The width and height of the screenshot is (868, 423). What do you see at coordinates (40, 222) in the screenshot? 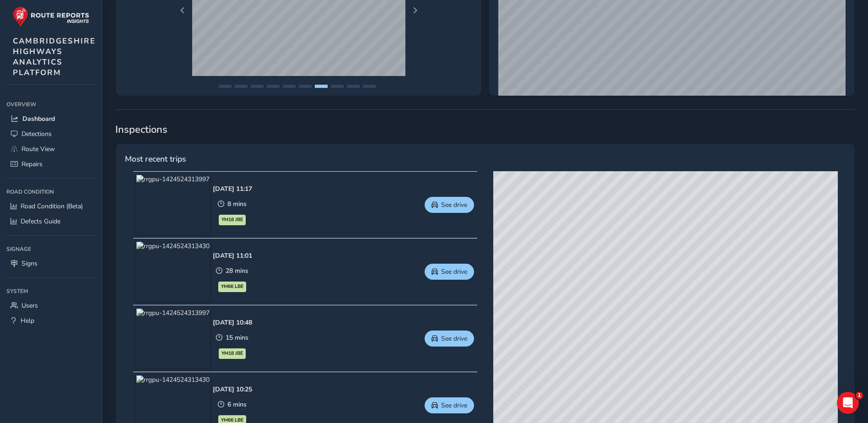
I see `span: Defects Guide` at bounding box center [40, 222].